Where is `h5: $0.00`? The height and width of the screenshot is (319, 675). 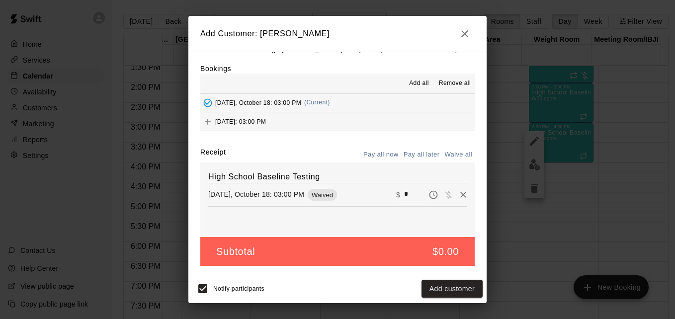 h5: $0.00 is located at coordinates (445, 251).